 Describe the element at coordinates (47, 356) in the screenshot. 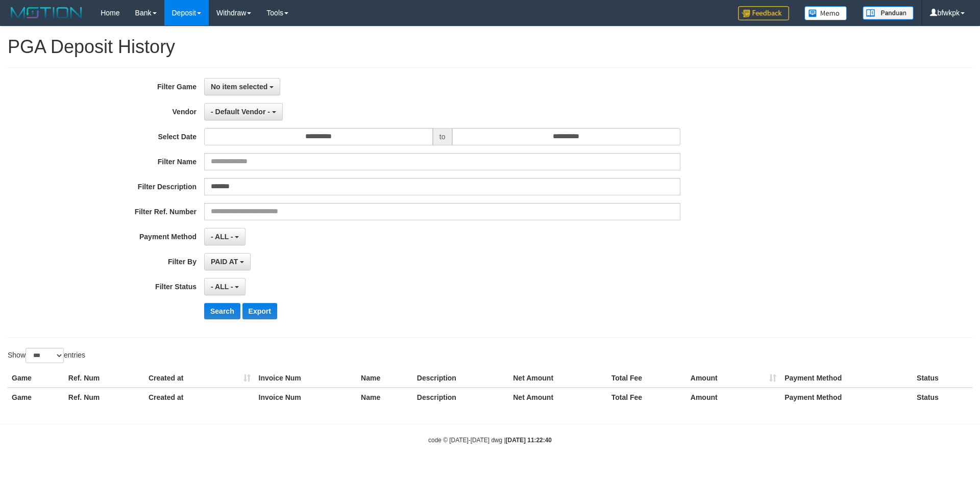

I see `label: Show entries` at that location.